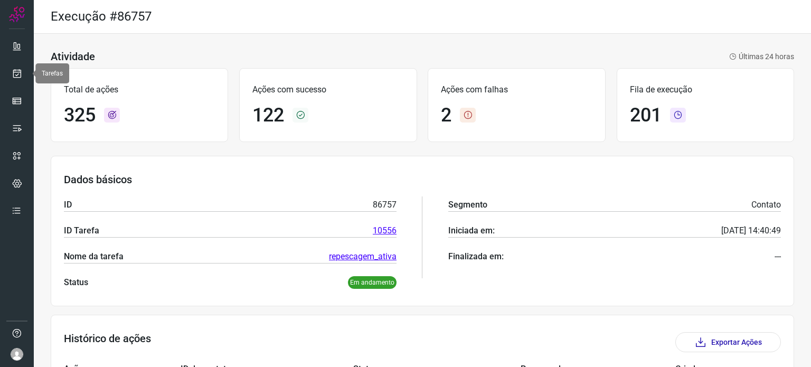 The width and height of the screenshot is (811, 367). I want to click on h3: Histórico de ações, so click(107, 342).